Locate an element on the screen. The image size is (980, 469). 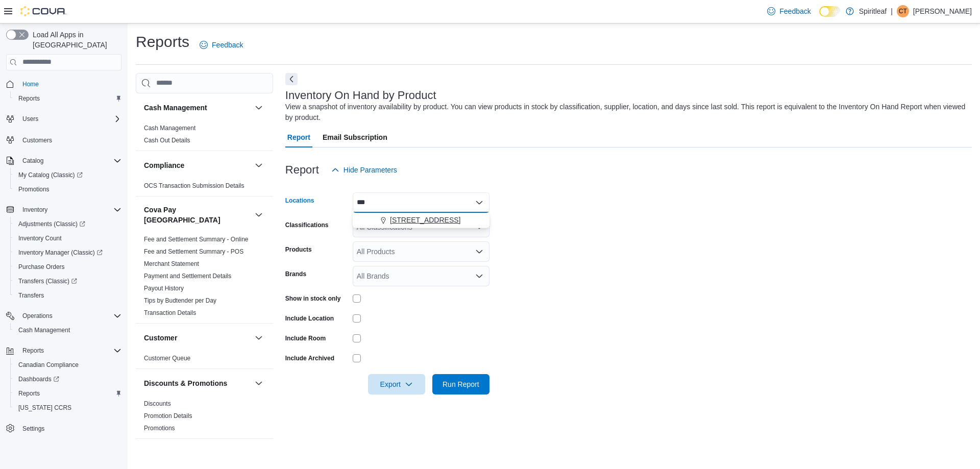
a: Canadian Compliance is located at coordinates (48, 365).